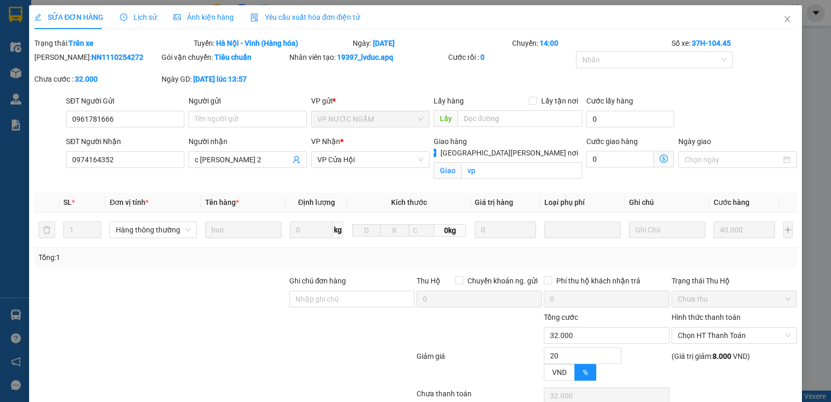  I want to click on span: Định lượng, so click(316, 202).